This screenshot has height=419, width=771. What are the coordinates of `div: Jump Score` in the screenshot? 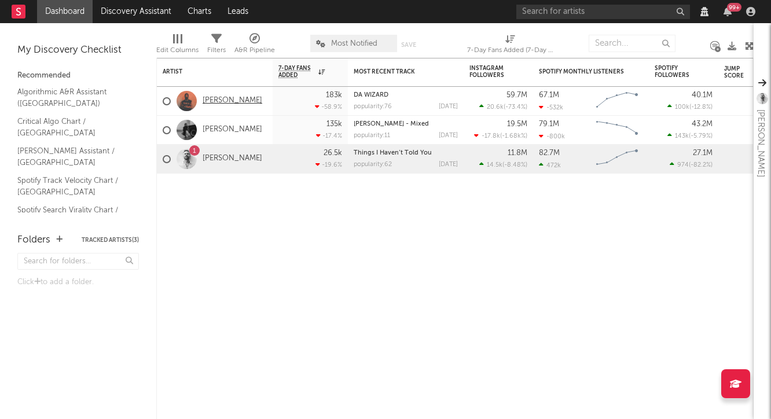 It's located at (738, 72).